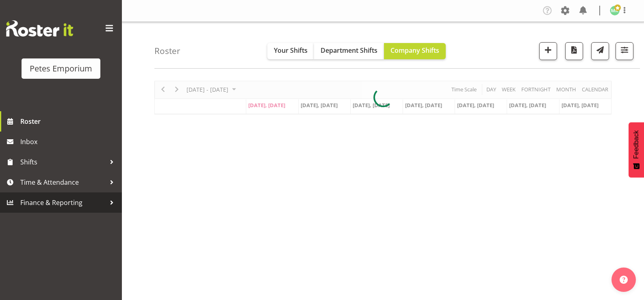  What do you see at coordinates (574, 51) in the screenshot?
I see `button: Download a PDF of the roster according to the set date range.` at bounding box center [574, 51].